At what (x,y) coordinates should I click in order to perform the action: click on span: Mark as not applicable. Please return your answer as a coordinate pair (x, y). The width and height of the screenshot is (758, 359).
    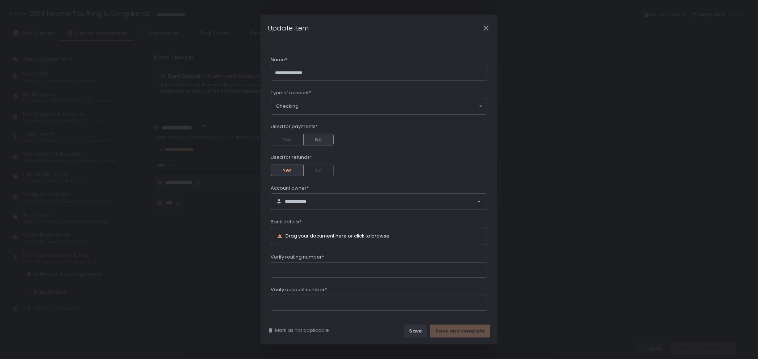
    Looking at the image, I should click on (302, 330).